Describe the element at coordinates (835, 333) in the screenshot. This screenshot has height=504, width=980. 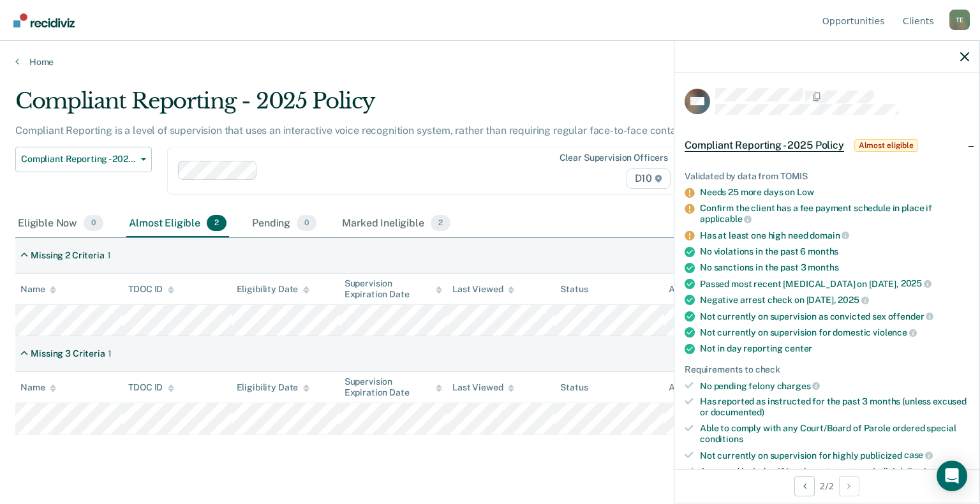
I see `div: Not currently on supervision for domestic` at that location.